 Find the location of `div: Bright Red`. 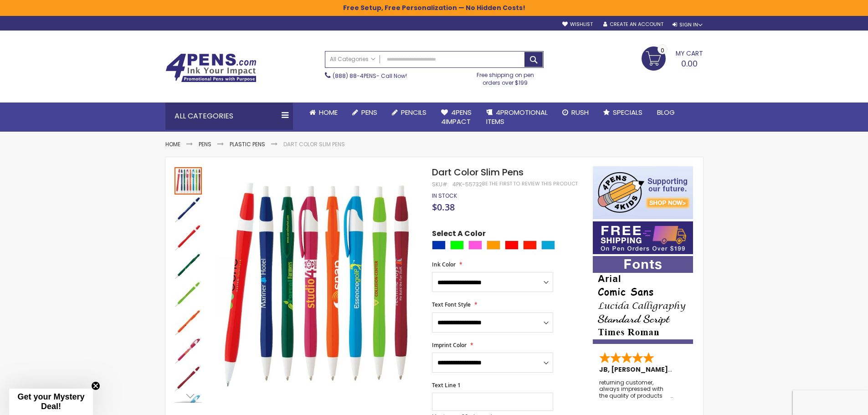

div: Bright Red is located at coordinates (530, 245).